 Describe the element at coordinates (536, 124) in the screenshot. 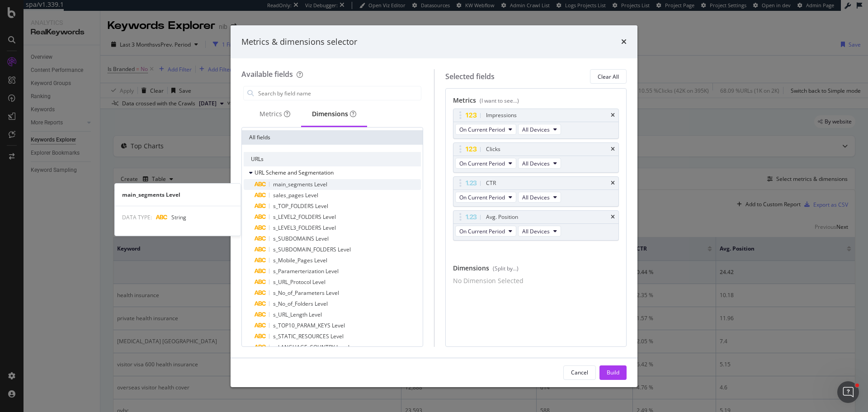

I see `div: ImpressionstimesOn Current PeriodAll Devices` at that location.